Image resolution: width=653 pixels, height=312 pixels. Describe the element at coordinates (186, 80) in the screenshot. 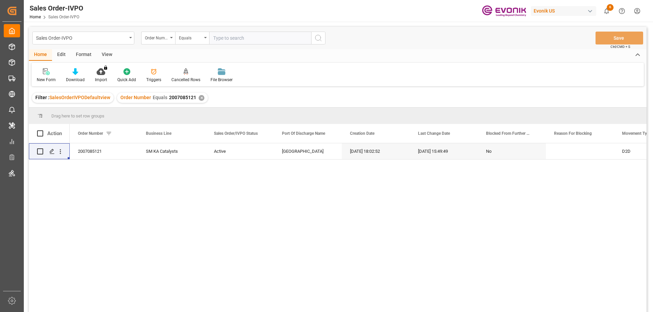

I see `div: Cancelled Rows` at that location.